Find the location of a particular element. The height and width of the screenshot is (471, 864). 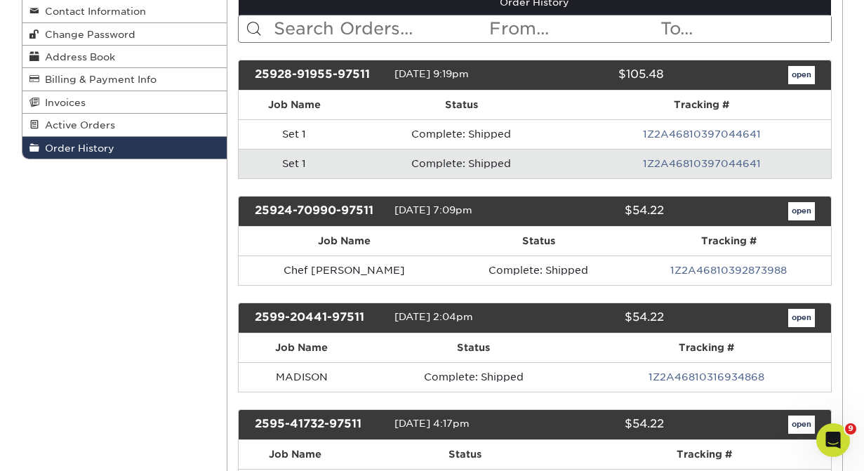

td: MADISON is located at coordinates (302, 377).